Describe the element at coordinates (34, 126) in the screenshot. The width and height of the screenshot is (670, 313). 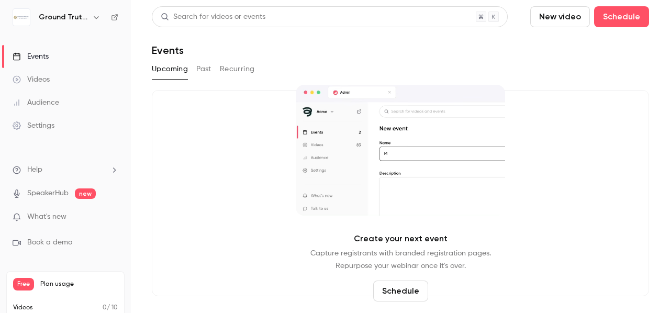
I see `div: Settings` at that location.